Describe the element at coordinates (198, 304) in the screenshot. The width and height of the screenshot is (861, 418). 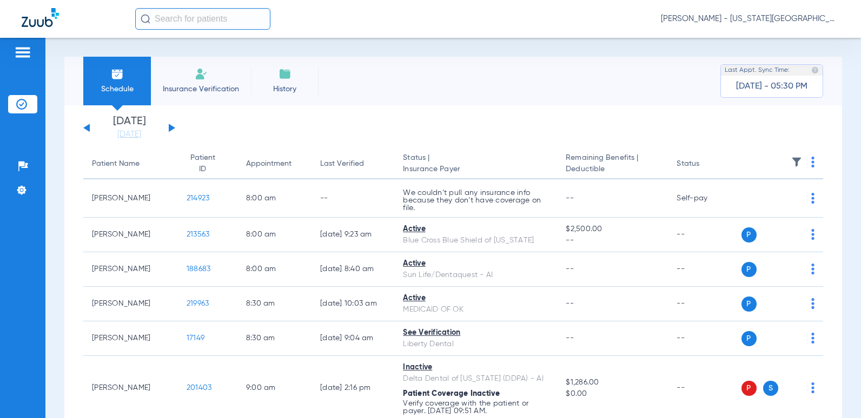
I see `span: 219963` at that location.